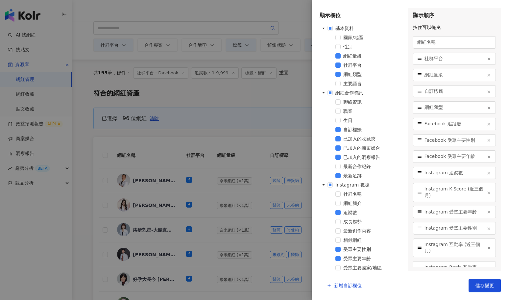 Image resolution: width=509 pixels, height=300 pixels. What do you see at coordinates (455, 108) in the screenshot?
I see `div: 網紅類型` at bounding box center [455, 108].